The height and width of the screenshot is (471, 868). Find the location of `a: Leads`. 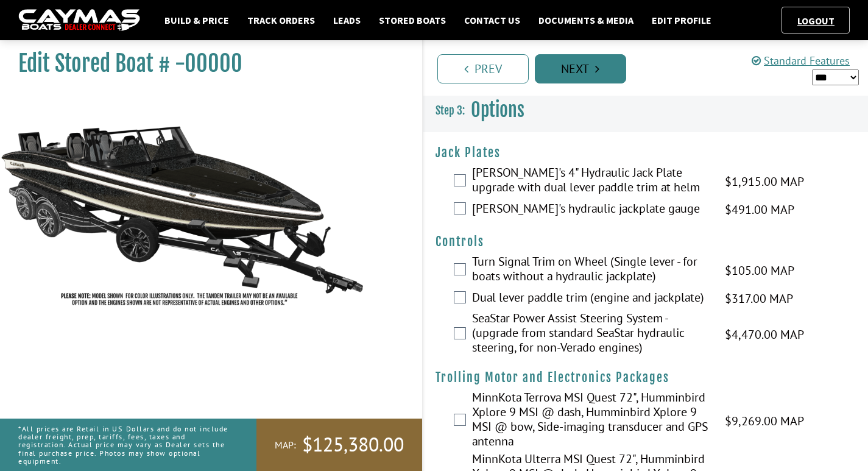

a: Leads is located at coordinates (347, 20).